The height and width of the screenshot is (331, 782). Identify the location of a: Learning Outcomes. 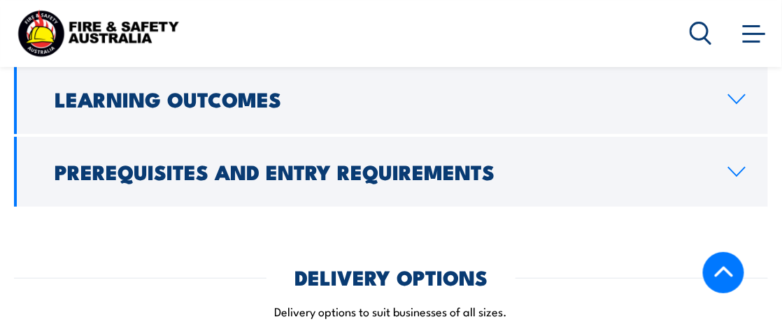
(391, 99).